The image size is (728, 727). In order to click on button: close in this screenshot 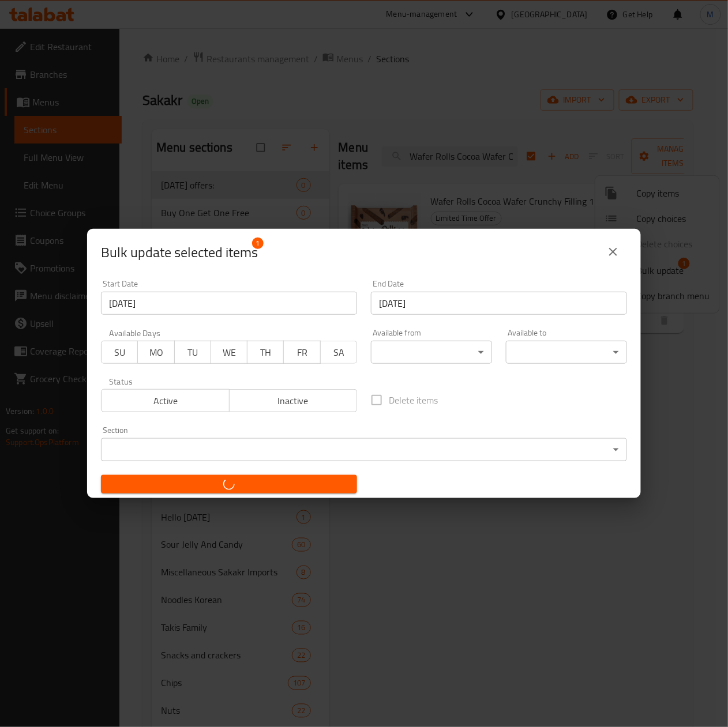, I will do `click(613, 252)`.